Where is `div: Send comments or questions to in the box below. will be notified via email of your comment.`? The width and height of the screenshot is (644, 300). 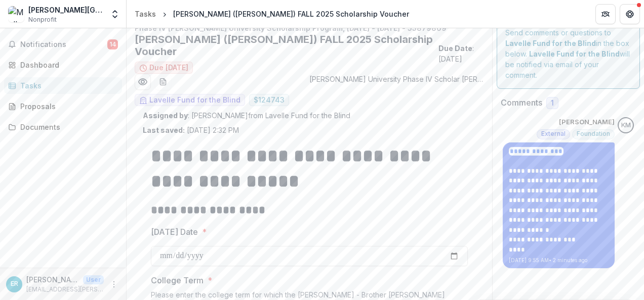
div: Send comments or questions to in the box below. will be notified via email of your comment. is located at coordinates (568, 53).